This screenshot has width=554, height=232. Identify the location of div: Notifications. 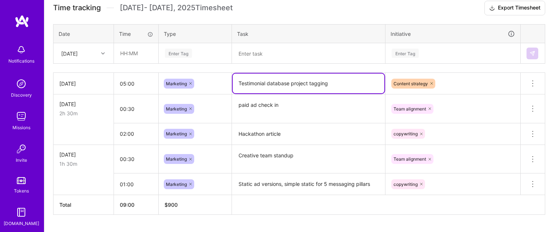
(21, 61).